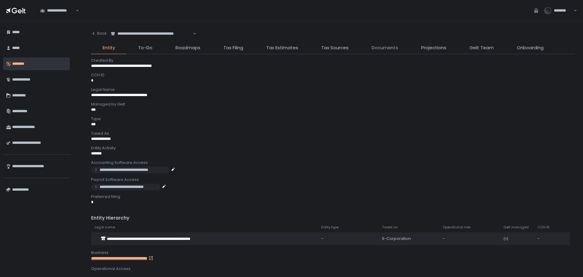 Image resolution: width=583 pixels, height=277 pixels. What do you see at coordinates (145, 48) in the screenshot?
I see `span: To-Do` at bounding box center [145, 48].